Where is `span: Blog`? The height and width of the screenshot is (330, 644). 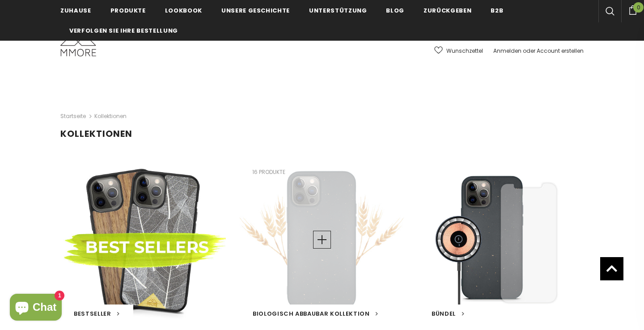 span: Blog is located at coordinates (395, 11).